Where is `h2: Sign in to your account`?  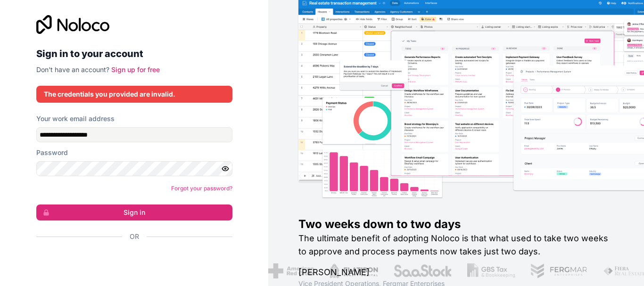
h2: Sign in to your account is located at coordinates (134, 54).